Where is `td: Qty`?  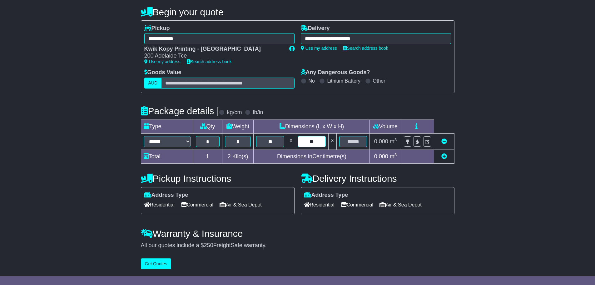
td: Qty is located at coordinates (207, 126).